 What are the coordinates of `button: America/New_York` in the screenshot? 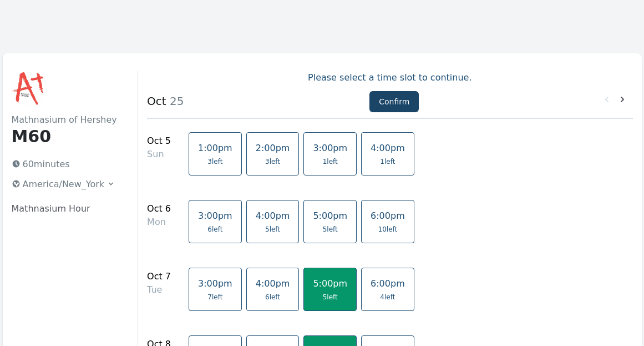 It's located at (63, 184).